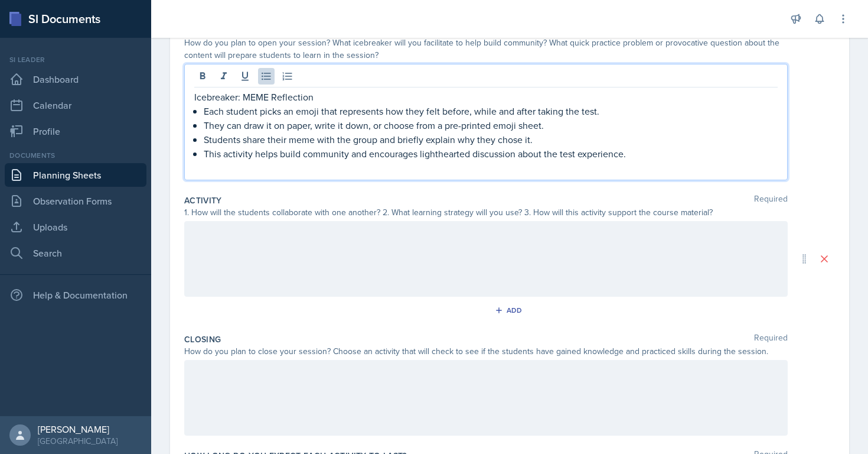 The width and height of the screenshot is (868, 454). What do you see at coordinates (75, 155) in the screenshot?
I see `div: Documents` at bounding box center [75, 155].